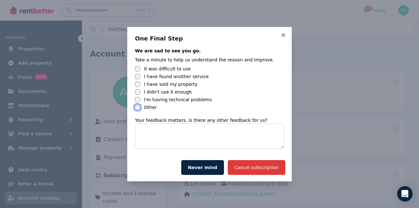 This screenshot has width=419, height=208. Describe the element at coordinates (257, 168) in the screenshot. I see `button: Cancel subscription` at that location.